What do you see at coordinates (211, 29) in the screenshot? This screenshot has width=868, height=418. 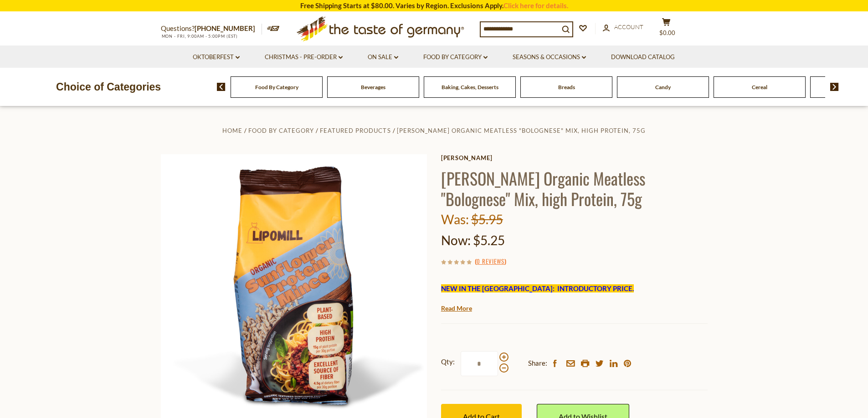 I see `p: Questions?` at bounding box center [211, 29].